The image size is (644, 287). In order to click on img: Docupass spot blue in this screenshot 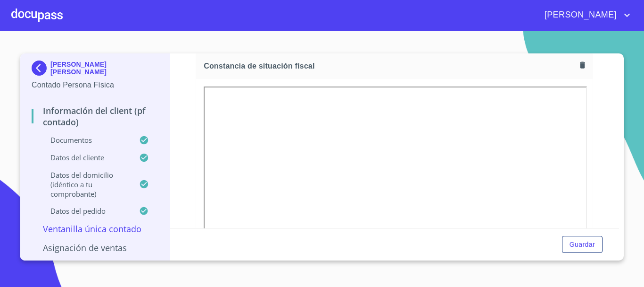, I will do `click(41, 68)`.